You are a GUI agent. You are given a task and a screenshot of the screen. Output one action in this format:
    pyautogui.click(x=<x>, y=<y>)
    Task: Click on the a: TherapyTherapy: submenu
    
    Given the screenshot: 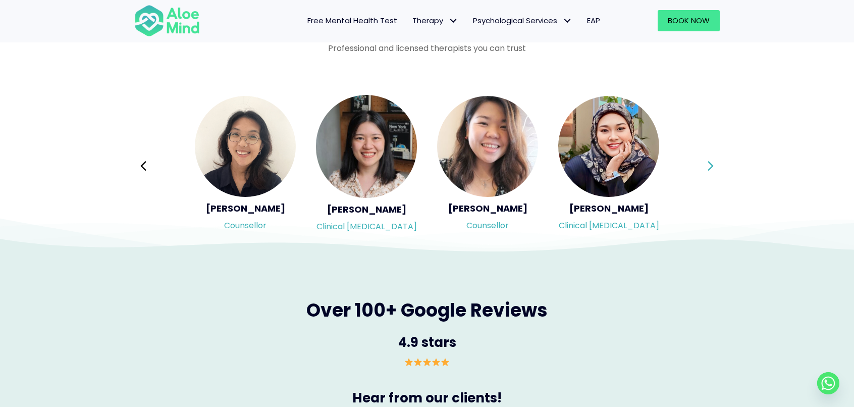 What is the action you would take?
    pyautogui.click(x=435, y=21)
    